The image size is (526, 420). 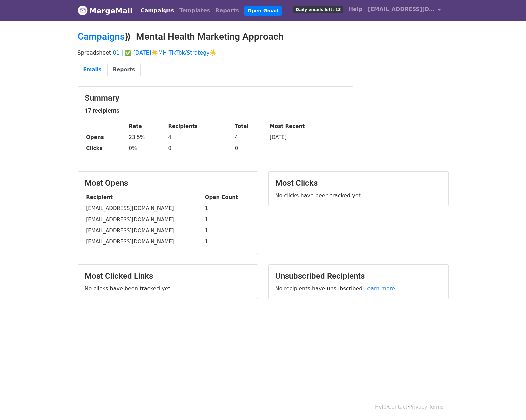 I want to click on a: Open Gmail, so click(x=263, y=11).